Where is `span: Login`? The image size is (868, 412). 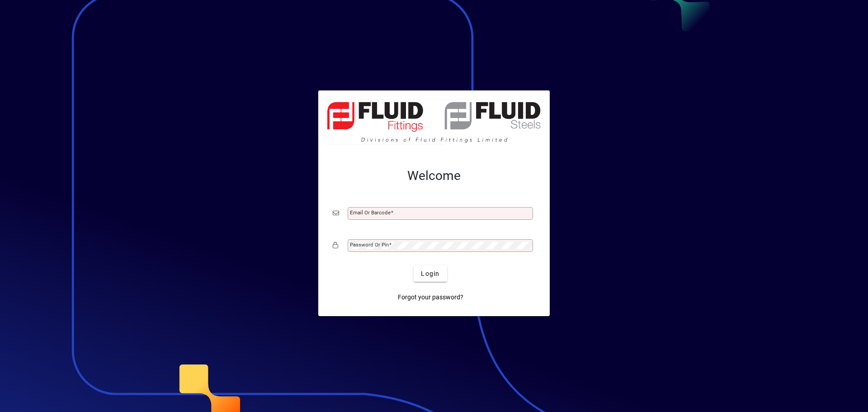
span: Login is located at coordinates (430, 274).